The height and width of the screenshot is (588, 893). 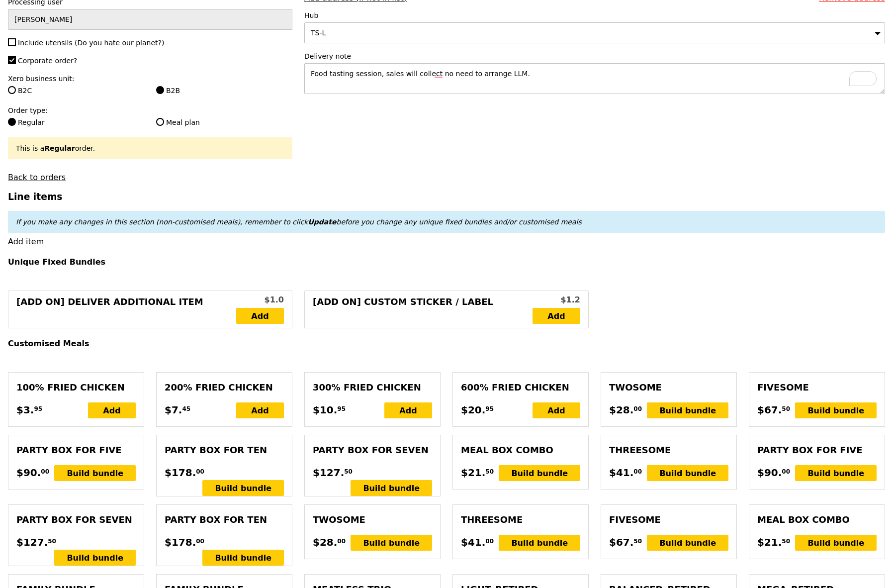 I want to click on label: B2B, so click(x=224, y=91).